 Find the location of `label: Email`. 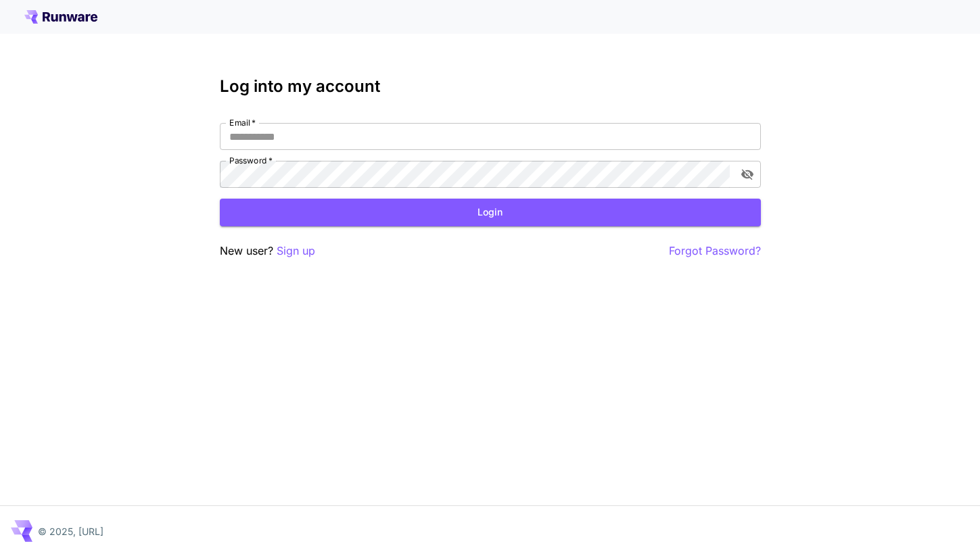

label: Email is located at coordinates (242, 122).